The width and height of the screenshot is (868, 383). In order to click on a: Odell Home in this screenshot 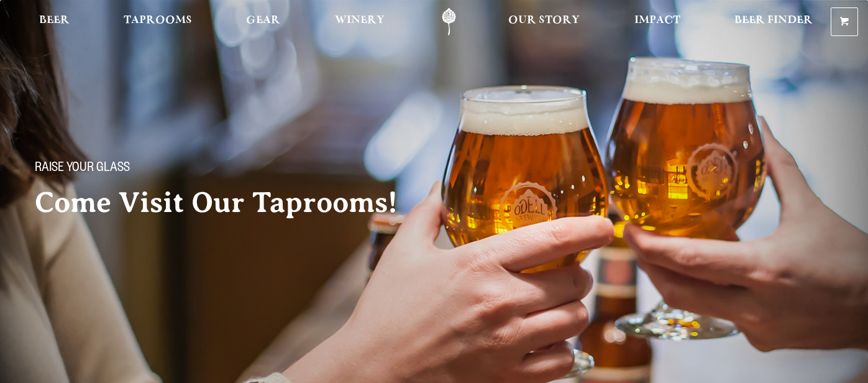, I will do `click(449, 22)`.